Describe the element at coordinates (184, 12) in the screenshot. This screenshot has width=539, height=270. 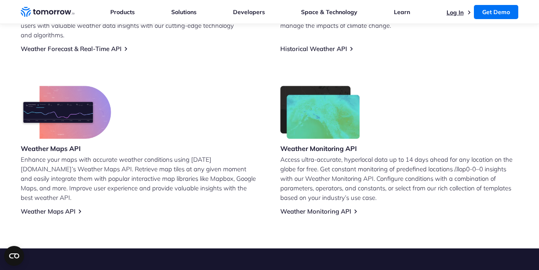
I see `a: Solutions` at that location.